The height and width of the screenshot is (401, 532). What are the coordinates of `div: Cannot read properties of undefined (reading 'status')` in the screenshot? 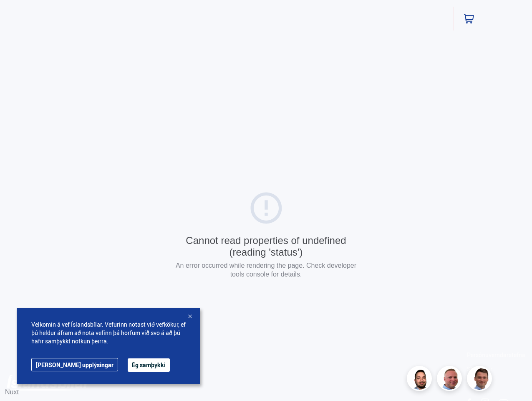 It's located at (266, 246).